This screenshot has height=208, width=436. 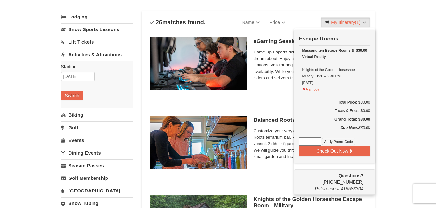 I want to click on h4: matches found., so click(x=177, y=22).